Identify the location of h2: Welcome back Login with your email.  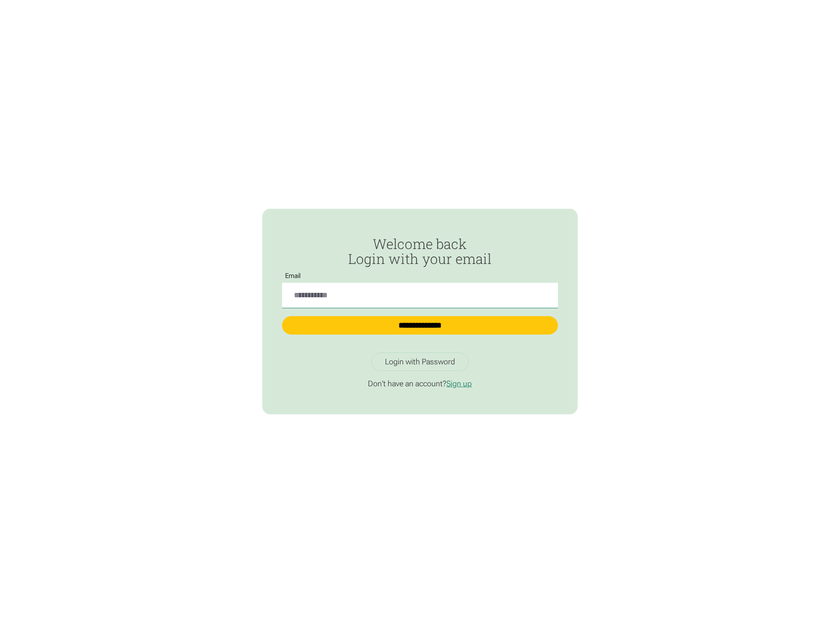
(420, 252).